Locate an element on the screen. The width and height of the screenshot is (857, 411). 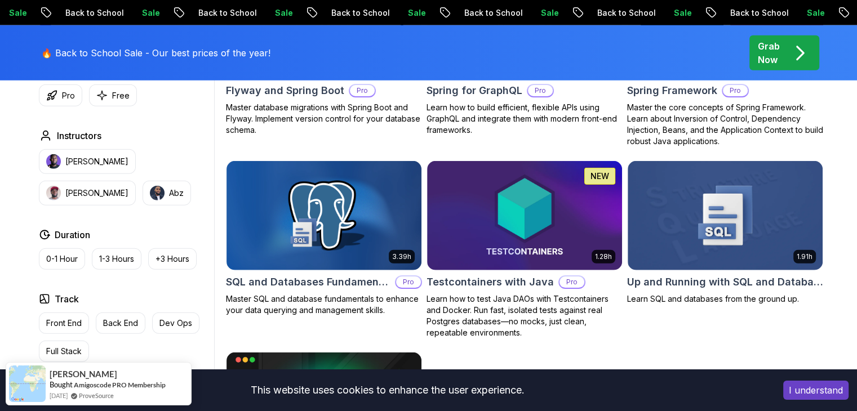
button: Front End is located at coordinates (64, 323).